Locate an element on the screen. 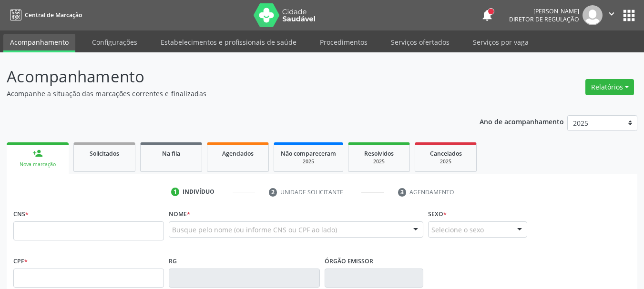 This screenshot has height=289, width=644. p: Acompanhamento is located at coordinates (228, 76).